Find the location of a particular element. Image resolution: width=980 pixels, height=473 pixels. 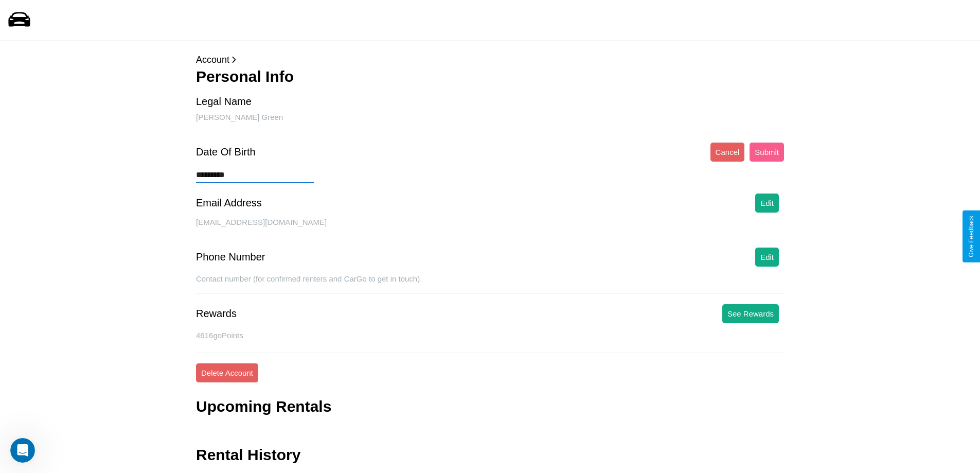

div: Date Of Birth is located at coordinates (226, 152).